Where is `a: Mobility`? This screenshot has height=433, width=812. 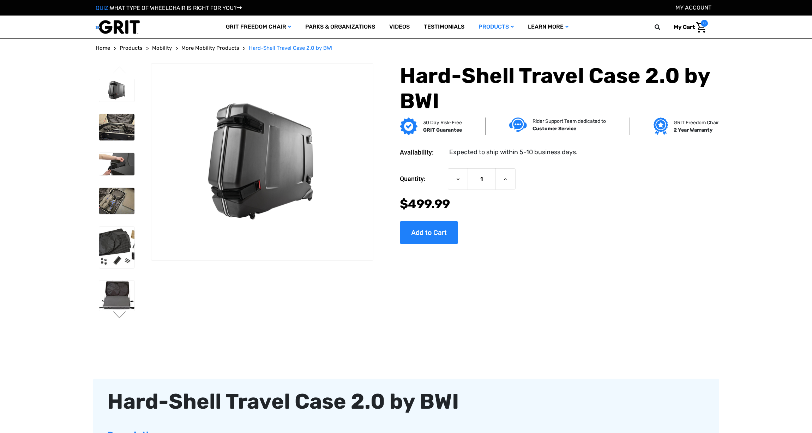 a: Mobility is located at coordinates (162, 48).